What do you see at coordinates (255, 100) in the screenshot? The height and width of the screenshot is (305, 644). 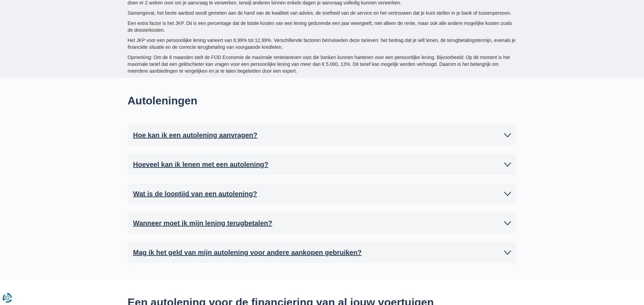 I see `h2: Autoleningen` at bounding box center [255, 100].